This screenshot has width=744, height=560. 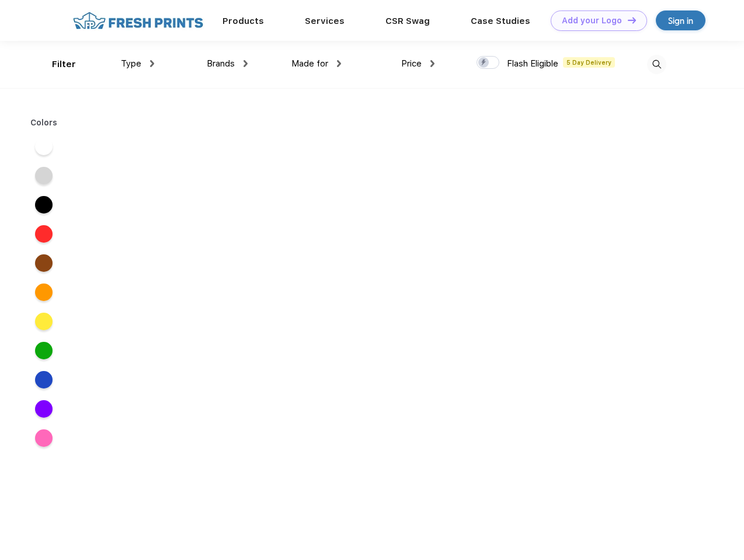 I want to click on div: Filter, so click(x=64, y=64).